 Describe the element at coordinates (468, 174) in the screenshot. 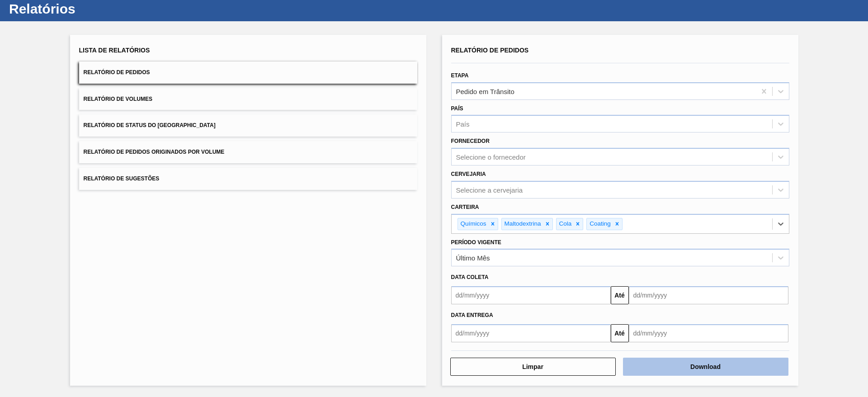

I see `label: Cervejaria` at that location.